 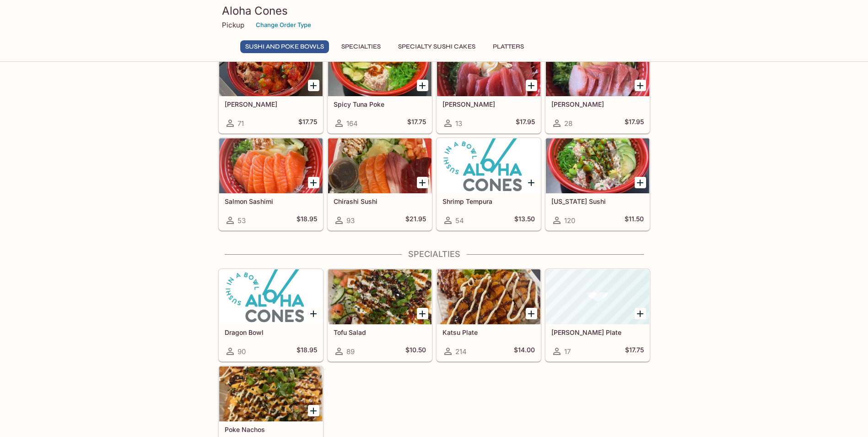 I want to click on span: 164, so click(x=352, y=123).